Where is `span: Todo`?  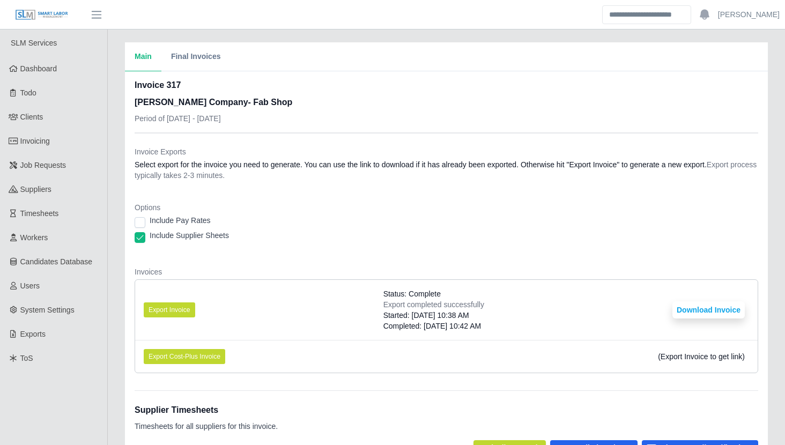 span: Todo is located at coordinates (28, 93).